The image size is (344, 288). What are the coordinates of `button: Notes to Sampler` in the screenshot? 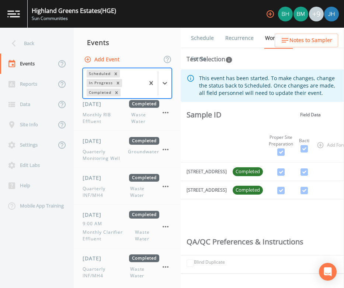 It's located at (307, 40).